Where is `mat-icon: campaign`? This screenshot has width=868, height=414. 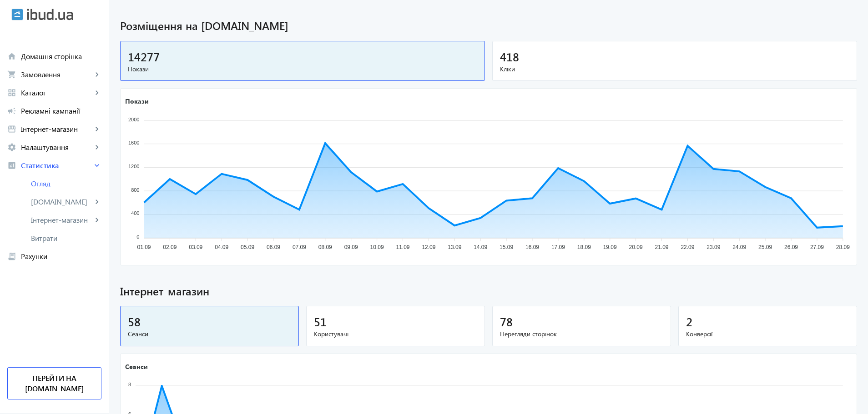
mat-icon: campaign is located at coordinates (12, 111).